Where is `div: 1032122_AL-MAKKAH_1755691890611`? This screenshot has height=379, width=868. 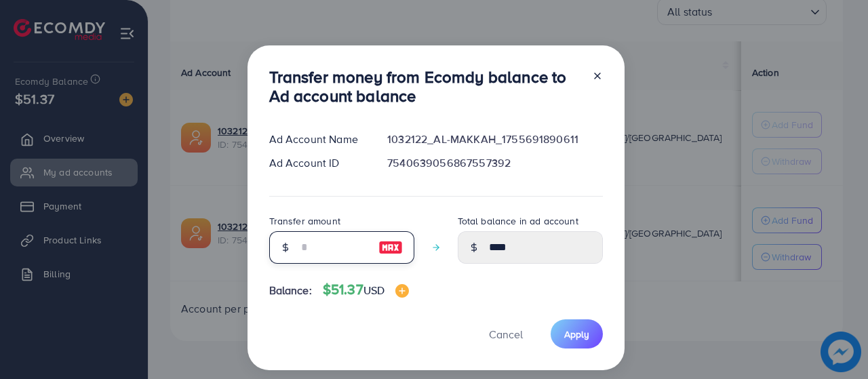
div: 1032122_AL-MAKKAH_1755691890611 is located at coordinates (494, 139).